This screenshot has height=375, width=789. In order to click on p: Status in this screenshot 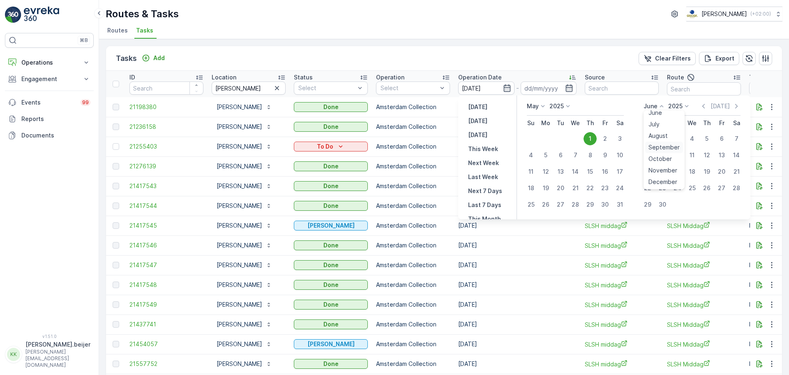, I will do `click(303, 77)`.